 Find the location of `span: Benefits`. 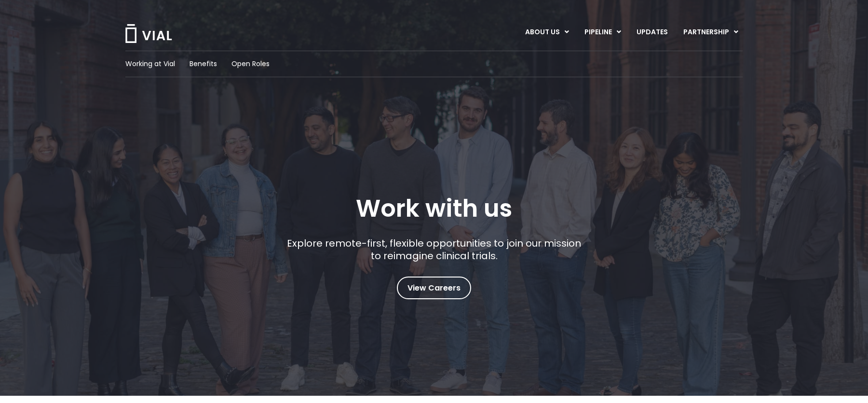

span: Benefits is located at coordinates (203, 63).